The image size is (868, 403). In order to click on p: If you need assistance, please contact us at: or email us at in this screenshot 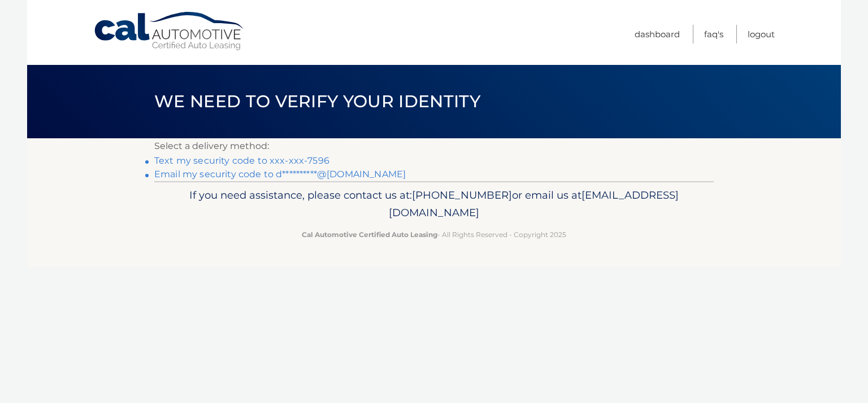, I will do `click(434, 204)`.